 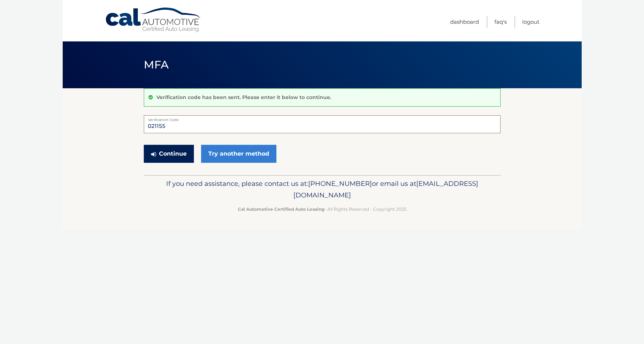 I want to click on span: MFA, so click(x=156, y=65).